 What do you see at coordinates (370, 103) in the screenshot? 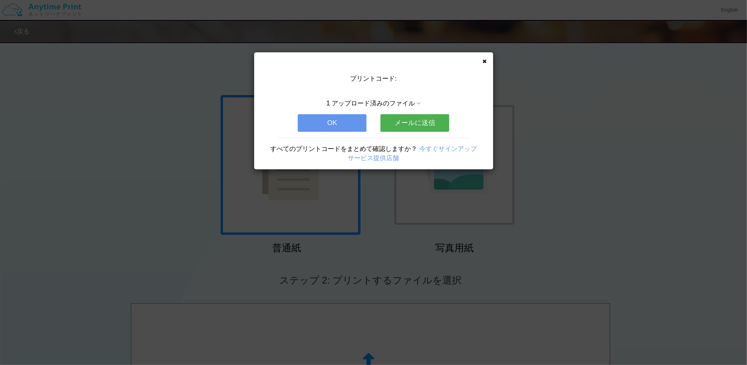
I see `span: 1 アップロード済みのファイル` at bounding box center [370, 103].